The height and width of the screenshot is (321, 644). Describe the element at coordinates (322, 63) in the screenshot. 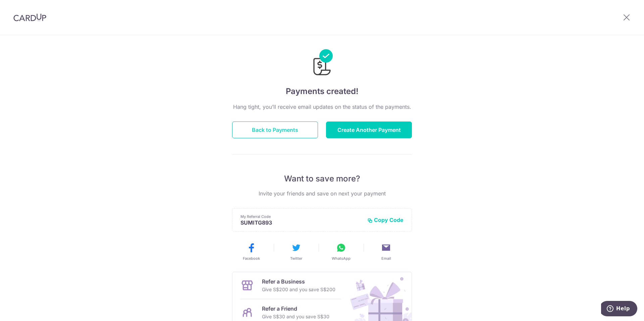

I see `img: Payments` at that location.